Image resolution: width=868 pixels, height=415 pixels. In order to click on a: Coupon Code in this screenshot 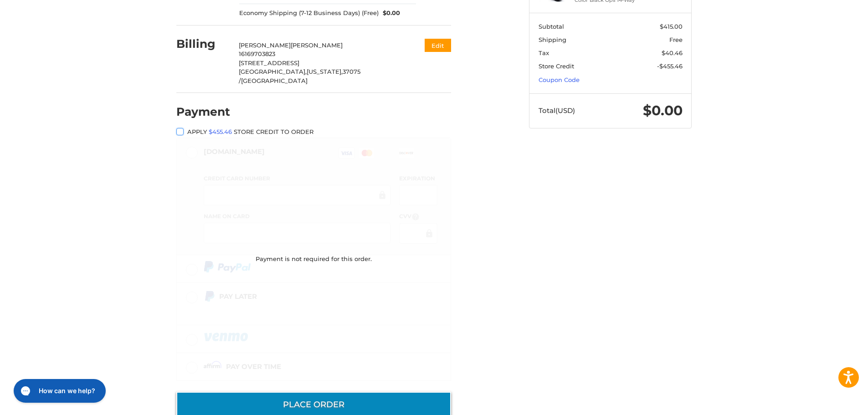, I will do `click(559, 80)`.